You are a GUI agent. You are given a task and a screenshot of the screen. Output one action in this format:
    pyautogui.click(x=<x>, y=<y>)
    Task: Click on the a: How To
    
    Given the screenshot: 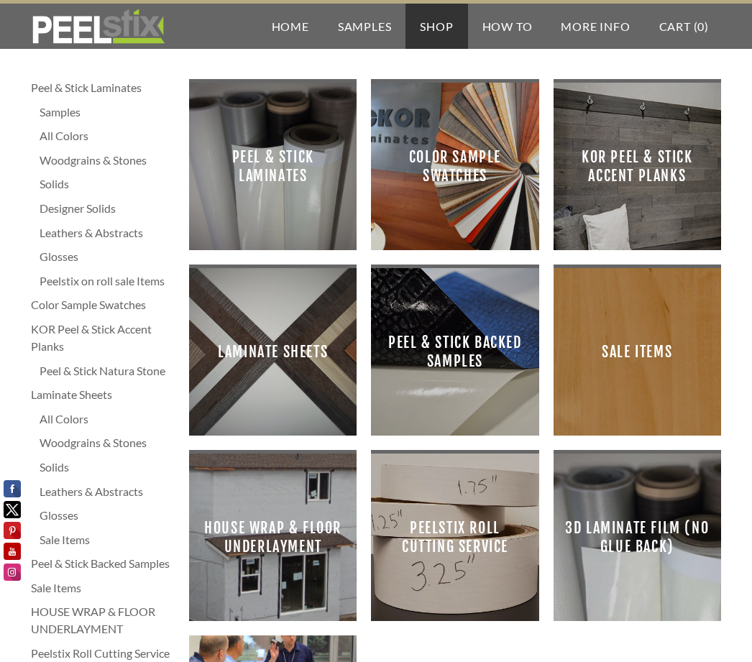 What is the action you would take?
    pyautogui.click(x=508, y=26)
    